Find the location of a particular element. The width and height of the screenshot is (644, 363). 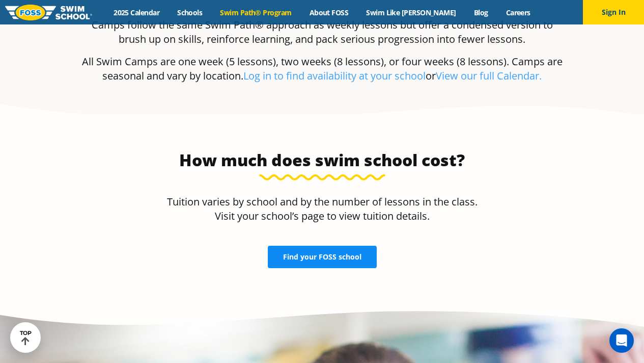

p: All Swim Camps are one week (5 lessons), two weeks (8 lessons), or four weeks (8 lessons). Camps ... is located at coordinates (322, 69).